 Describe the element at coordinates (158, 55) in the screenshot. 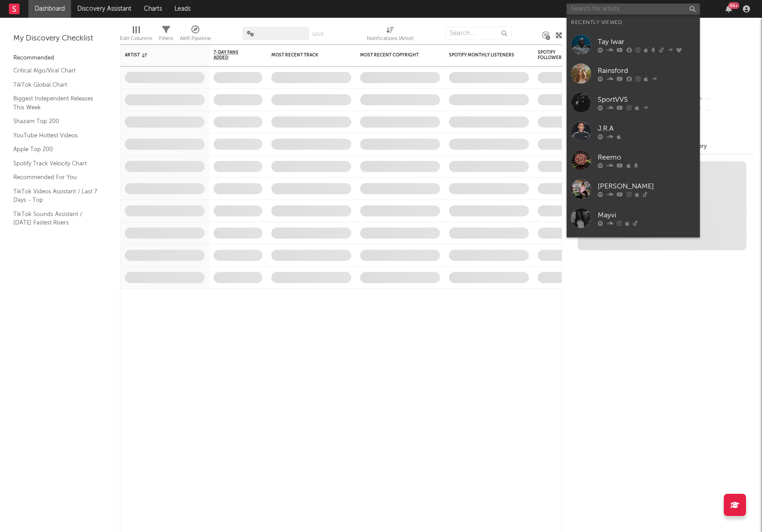

I see `div: Artist` at that location.